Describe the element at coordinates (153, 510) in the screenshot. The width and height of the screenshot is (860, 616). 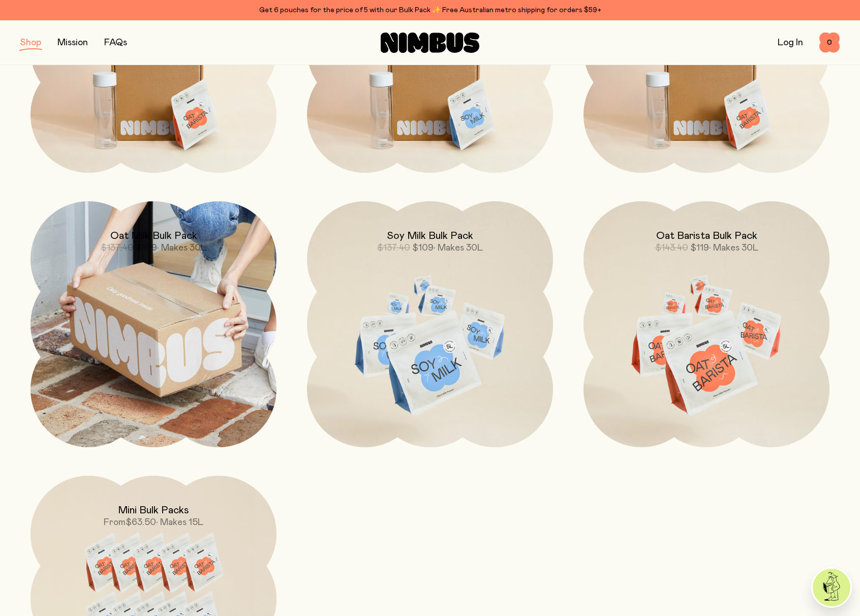
I see `h2: Mini Bulk Packs` at that location.